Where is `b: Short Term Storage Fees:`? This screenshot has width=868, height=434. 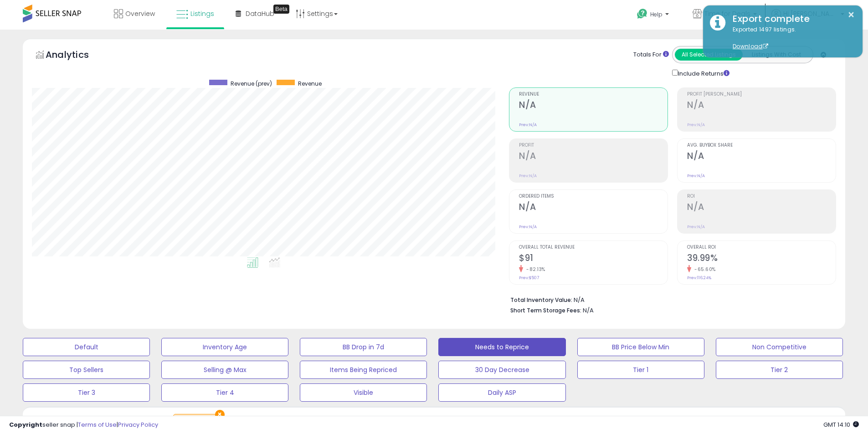
b: Short Term Storage Fees: is located at coordinates (546, 310).